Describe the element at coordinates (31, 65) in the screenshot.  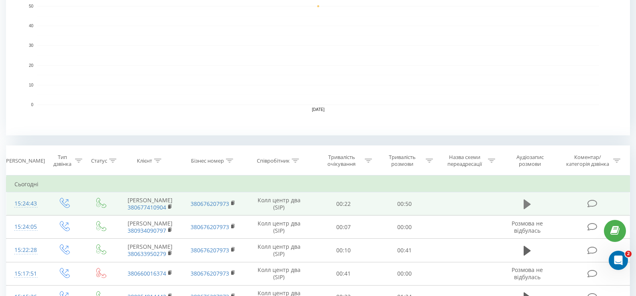
I see `text: 20` at that location.